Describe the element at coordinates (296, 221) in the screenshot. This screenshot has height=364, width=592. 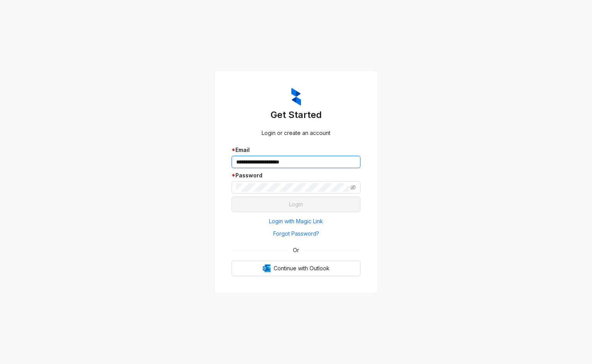
I see `span: Login with Magic Link` at that location.